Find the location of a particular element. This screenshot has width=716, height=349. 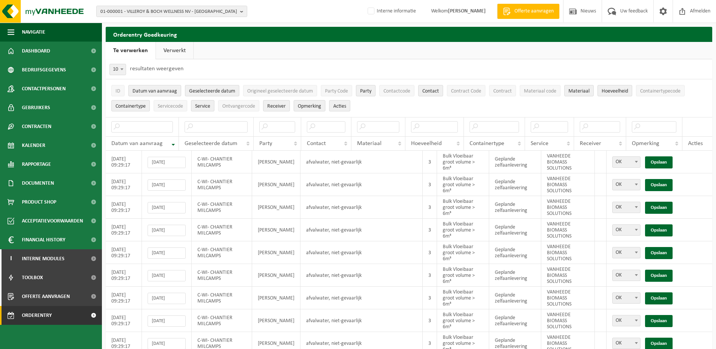

span: Orderentry Goedkeuring is located at coordinates (54, 315).